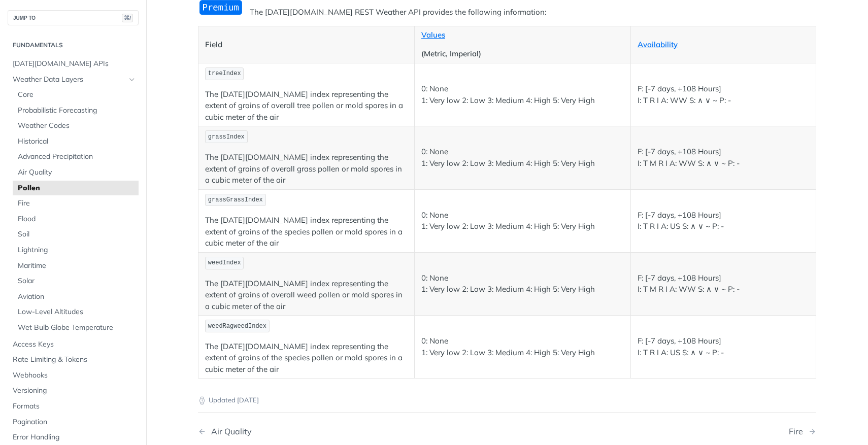  Describe the element at coordinates (77, 157) in the screenshot. I see `span: Advanced Precipitation` at that location.